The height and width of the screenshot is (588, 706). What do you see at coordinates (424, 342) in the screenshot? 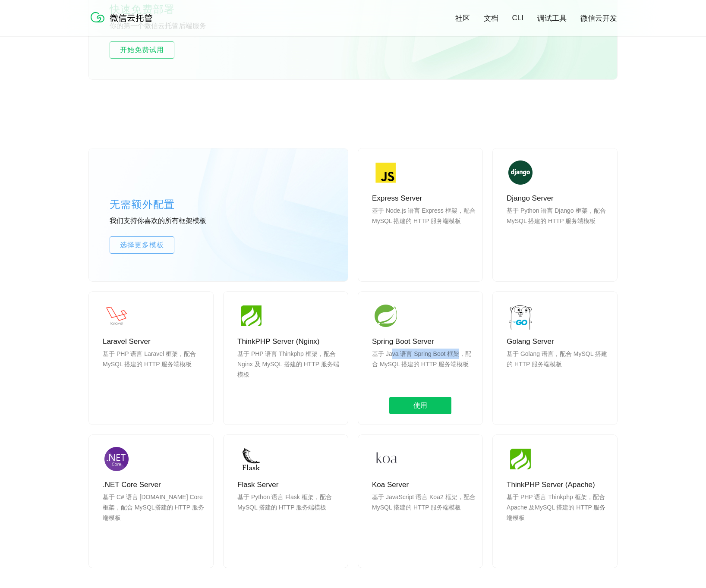
I see `p: Spring Boot Server` at bounding box center [424, 342].